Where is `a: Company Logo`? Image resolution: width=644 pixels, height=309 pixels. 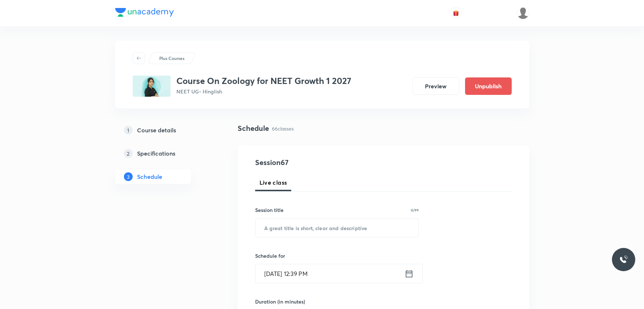
a: Company Logo is located at coordinates (144, 13).